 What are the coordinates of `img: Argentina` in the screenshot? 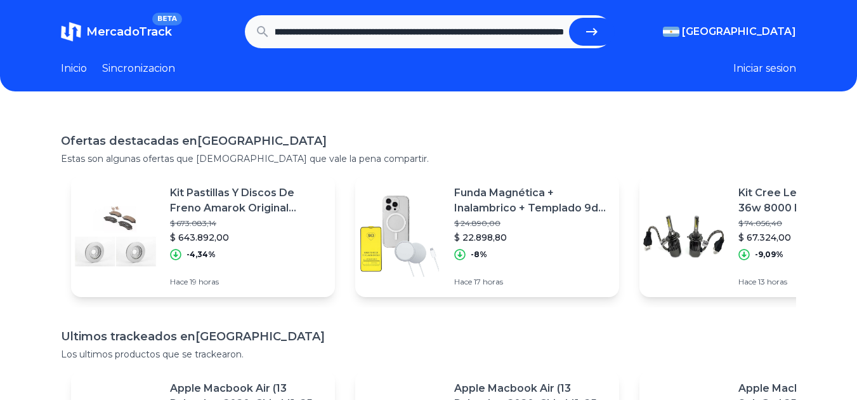 It's located at (671, 32).